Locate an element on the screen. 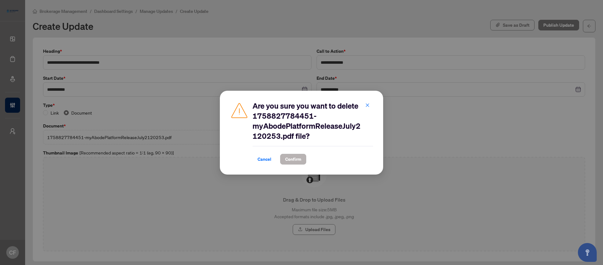 This screenshot has width=603, height=265. span: Cancel is located at coordinates (264, 159).